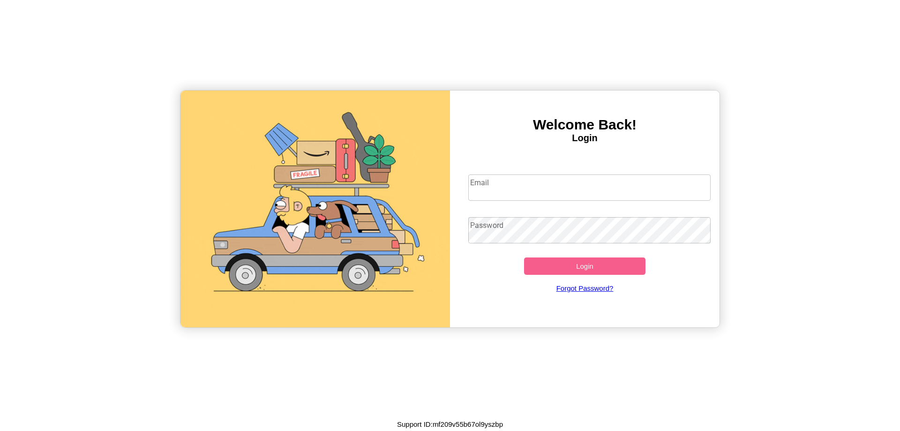 The height and width of the screenshot is (431, 900). What do you see at coordinates (585, 125) in the screenshot?
I see `h3: Welcome Back!` at bounding box center [585, 125].